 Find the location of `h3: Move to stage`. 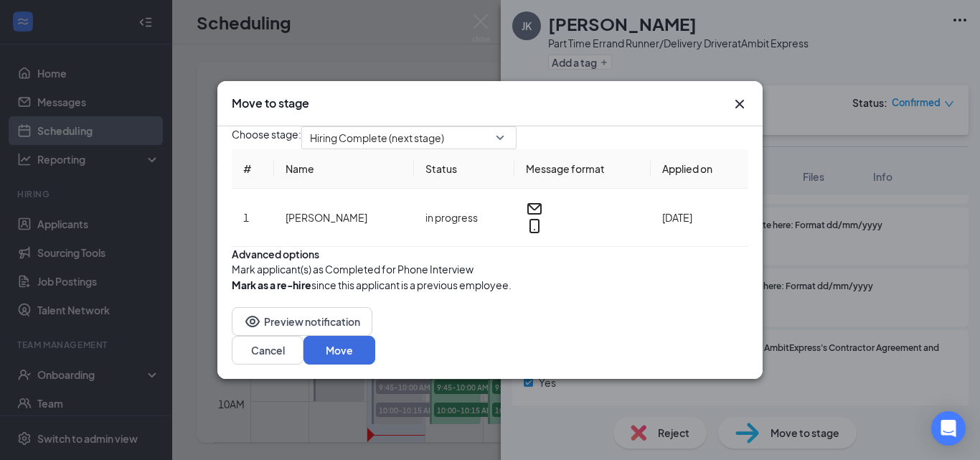

h3: Move to stage is located at coordinates (271, 104).